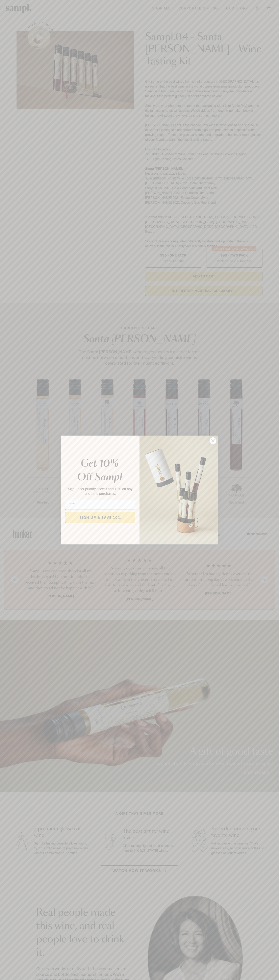  What do you see at coordinates (178, 490) in the screenshot?
I see `img: 96933287-25a1-481a-a6d8-4dd623390dc6.png` at bounding box center [178, 490].